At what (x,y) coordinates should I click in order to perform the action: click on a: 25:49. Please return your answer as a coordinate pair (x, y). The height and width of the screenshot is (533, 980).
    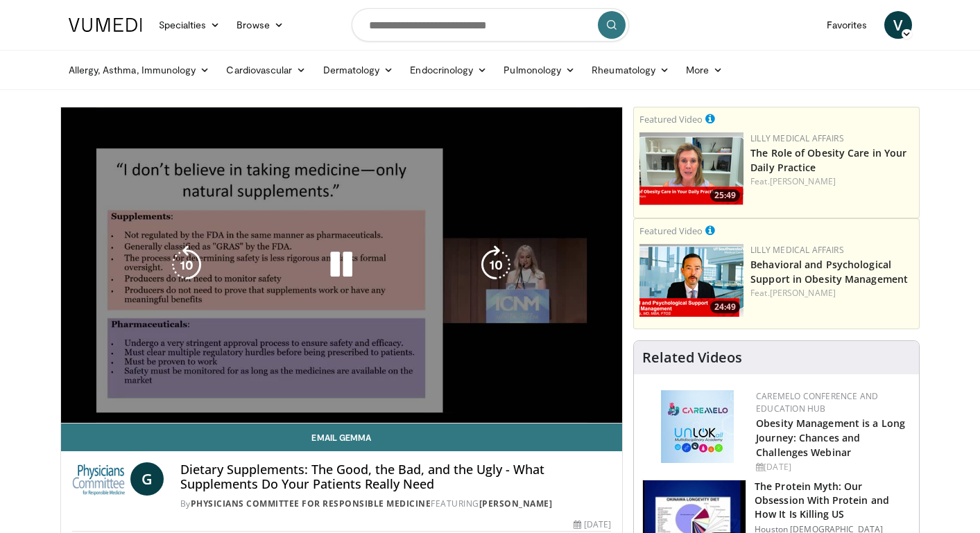
    Looking at the image, I should click on (692, 168).